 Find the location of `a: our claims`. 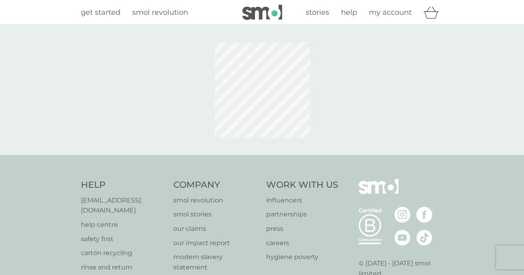

a: our claims is located at coordinates (216, 229).